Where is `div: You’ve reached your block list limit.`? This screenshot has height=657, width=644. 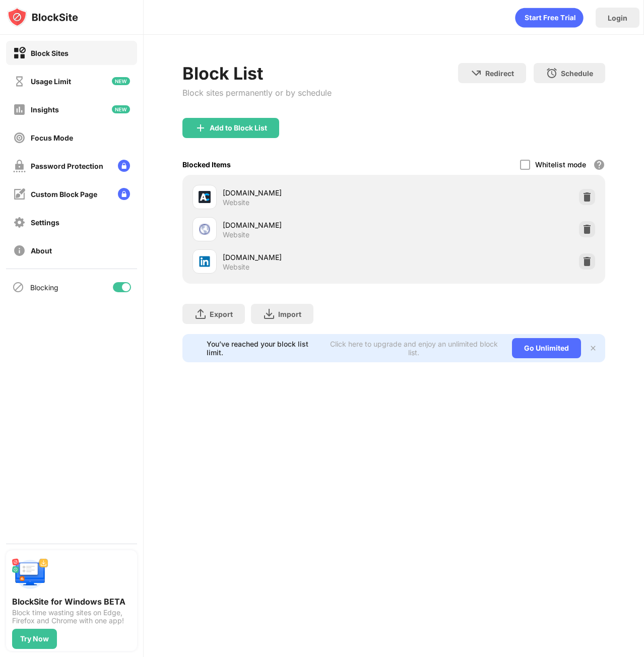 div: You’ve reached your block list limit. is located at coordinates (264, 348).